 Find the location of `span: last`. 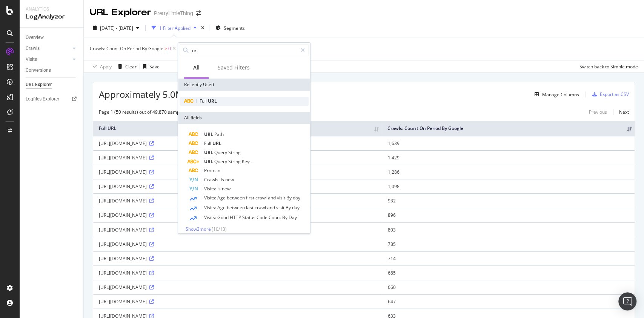

span: last is located at coordinates (250, 207).